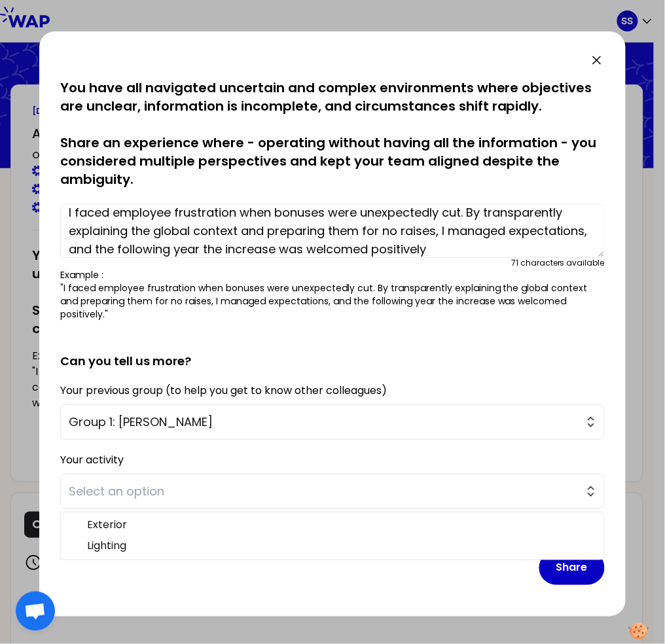  I want to click on button: Select an option, so click(332, 491).